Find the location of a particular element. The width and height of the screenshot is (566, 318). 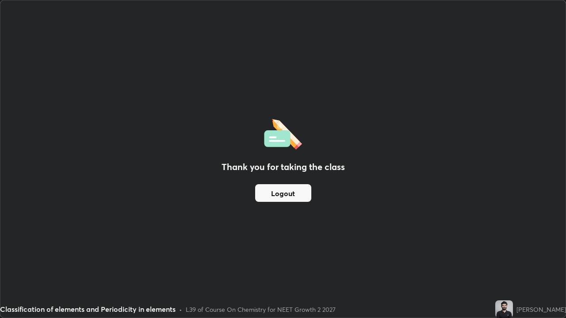

div: L39 of Course On Chemistry for NEET Growth 2 2027 is located at coordinates (260, 310).